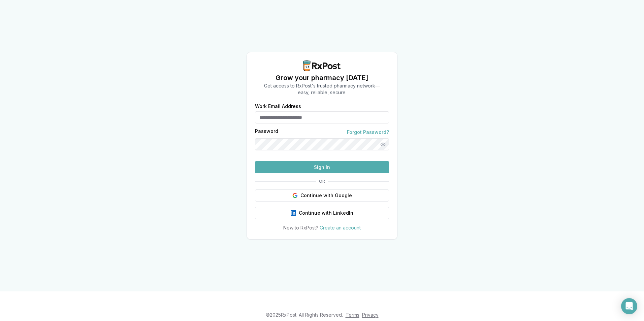 Image resolution: width=644 pixels, height=321 pixels. What do you see at coordinates (368, 132) in the screenshot?
I see `a: Forgot Password?` at bounding box center [368, 132].